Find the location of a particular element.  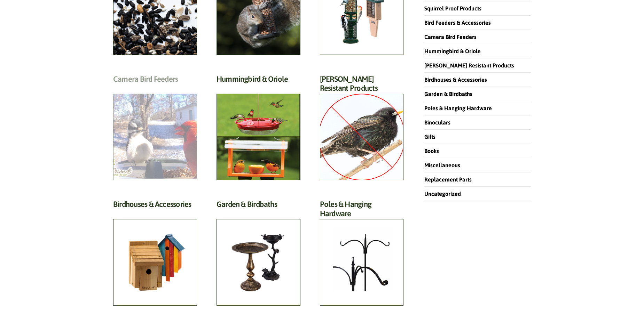

a: Books is located at coordinates (431, 151).